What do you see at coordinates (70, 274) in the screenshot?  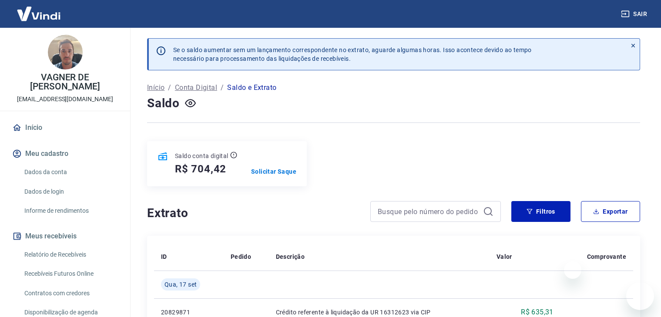 I see `a: Recebíveis Futuros Online` at bounding box center [70, 274].